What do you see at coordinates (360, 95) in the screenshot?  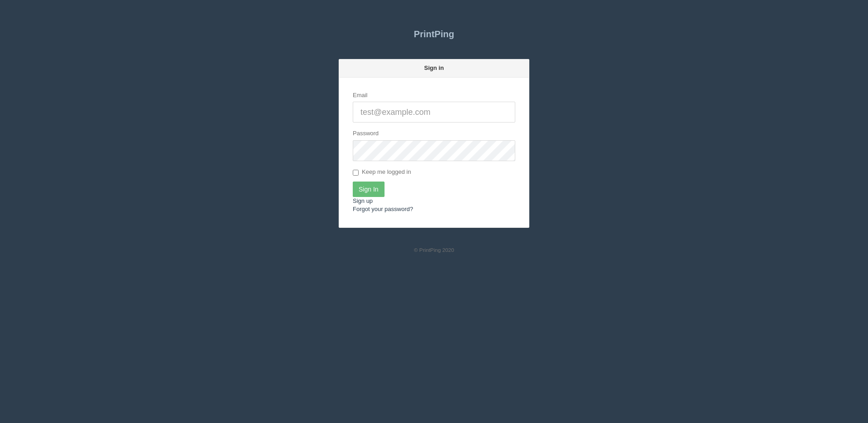 I see `label: Email` at bounding box center [360, 95].